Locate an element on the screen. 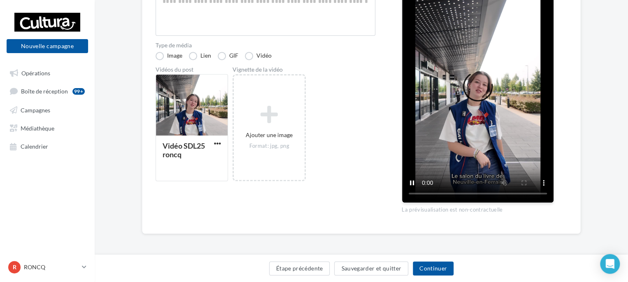 Image resolution: width=628 pixels, height=282 pixels. div: Vidéo SDL25 roncq is located at coordinates (184, 150).